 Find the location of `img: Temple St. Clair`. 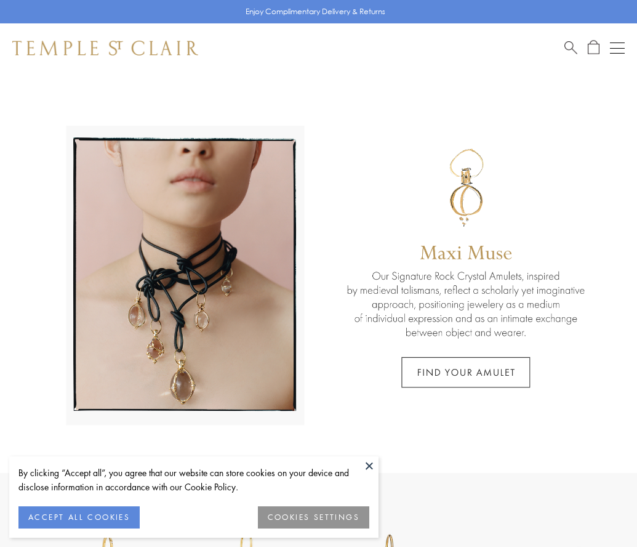

img: Temple St. Clair is located at coordinates (105, 48).